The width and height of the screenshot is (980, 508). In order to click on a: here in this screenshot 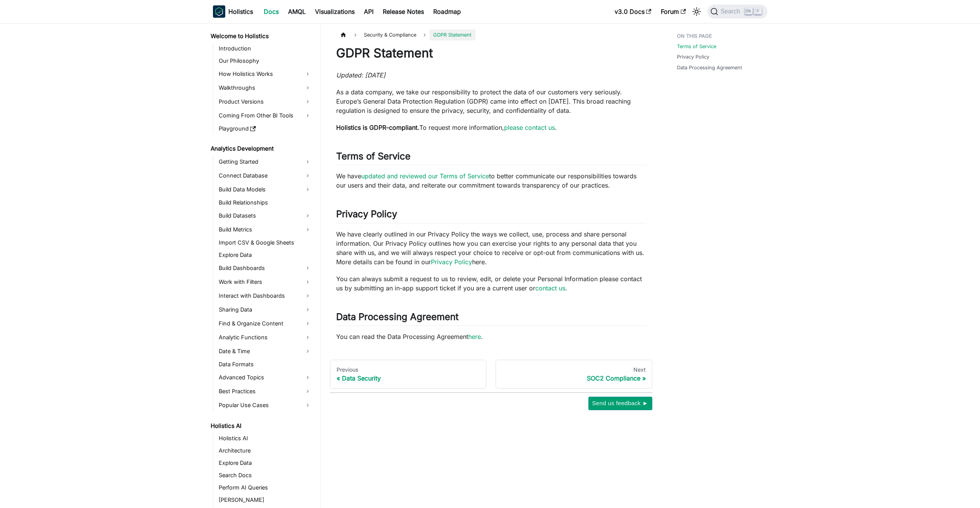, I will do `click(474, 337)`.